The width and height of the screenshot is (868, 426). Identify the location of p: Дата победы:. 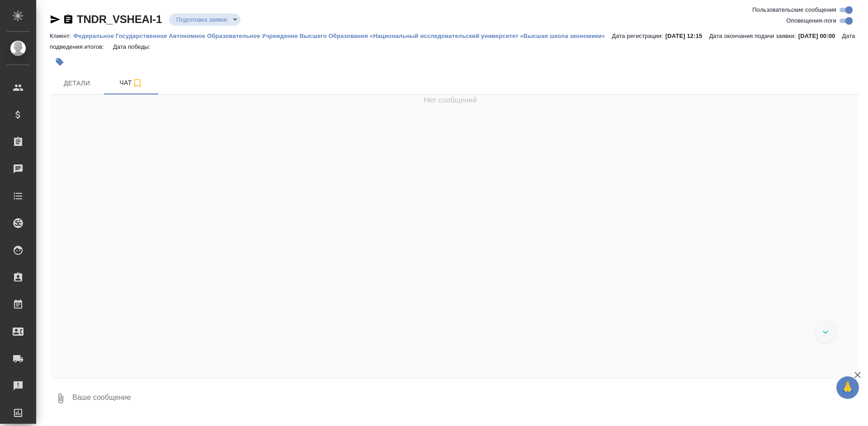
(133, 46).